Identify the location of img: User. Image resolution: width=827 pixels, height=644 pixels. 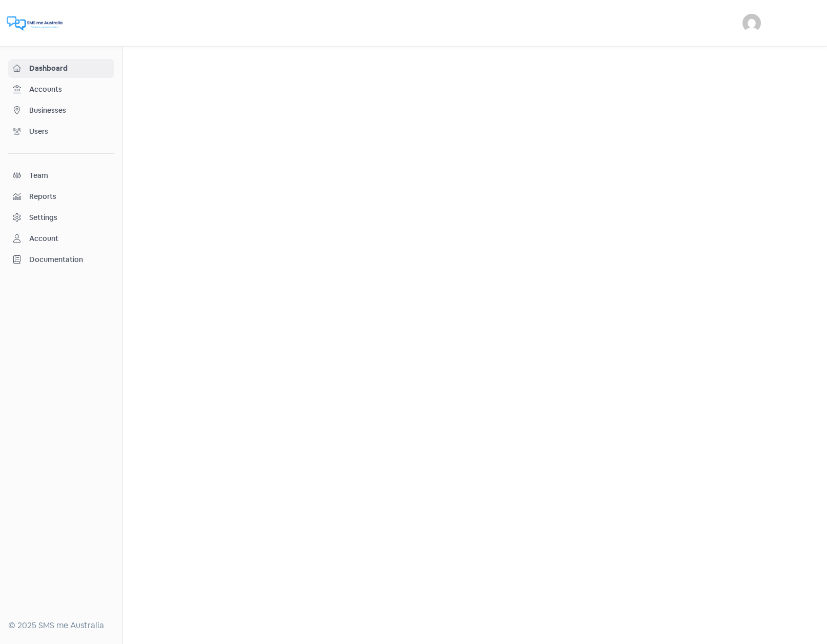
(751, 23).